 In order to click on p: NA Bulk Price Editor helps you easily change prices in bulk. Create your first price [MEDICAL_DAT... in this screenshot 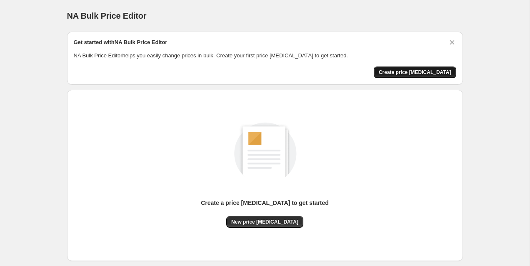, I will do `click(265, 56)`.